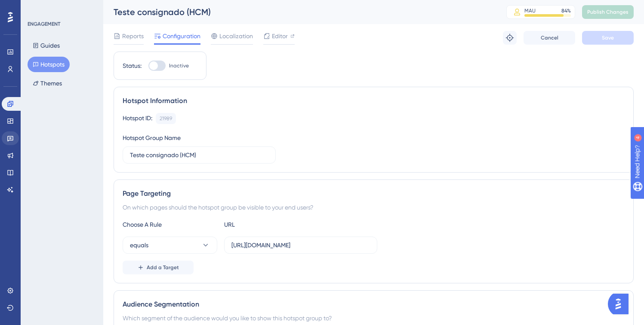  Describe the element at coordinates (49, 65) in the screenshot. I see `button: Hotspots` at that location.